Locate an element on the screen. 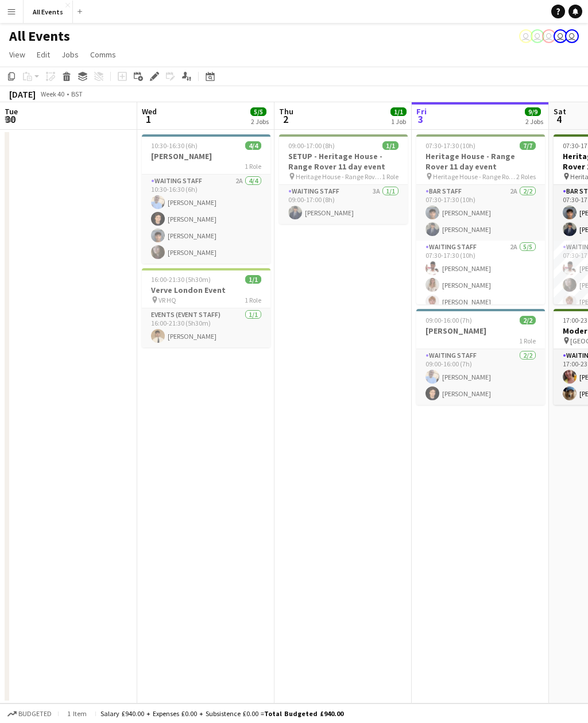 Image resolution: width=588 pixels, height=723 pixels. span: 16:00-21:30 (5h30m) is located at coordinates (181, 279).